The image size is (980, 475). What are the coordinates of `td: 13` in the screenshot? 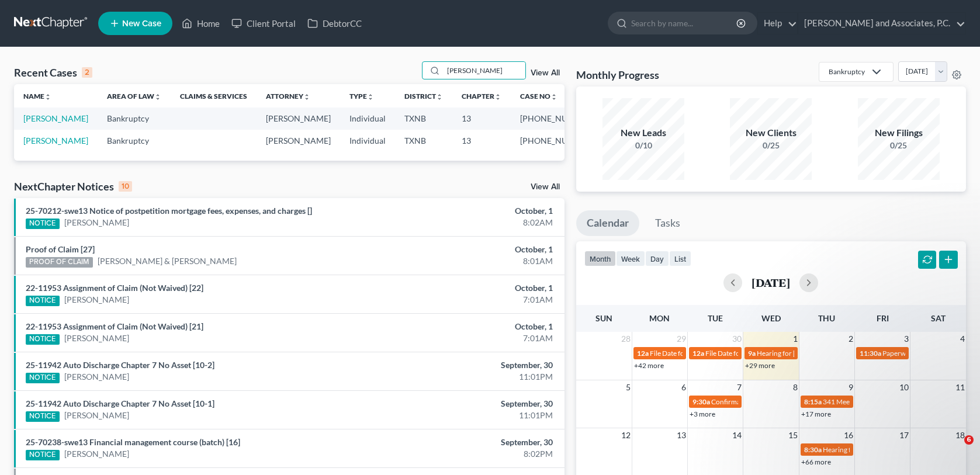 It's located at (482, 140).